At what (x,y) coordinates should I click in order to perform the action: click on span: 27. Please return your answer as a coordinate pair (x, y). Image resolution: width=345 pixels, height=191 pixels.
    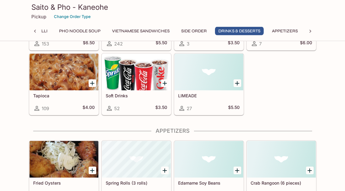
    Looking at the image, I should click on (189, 108).